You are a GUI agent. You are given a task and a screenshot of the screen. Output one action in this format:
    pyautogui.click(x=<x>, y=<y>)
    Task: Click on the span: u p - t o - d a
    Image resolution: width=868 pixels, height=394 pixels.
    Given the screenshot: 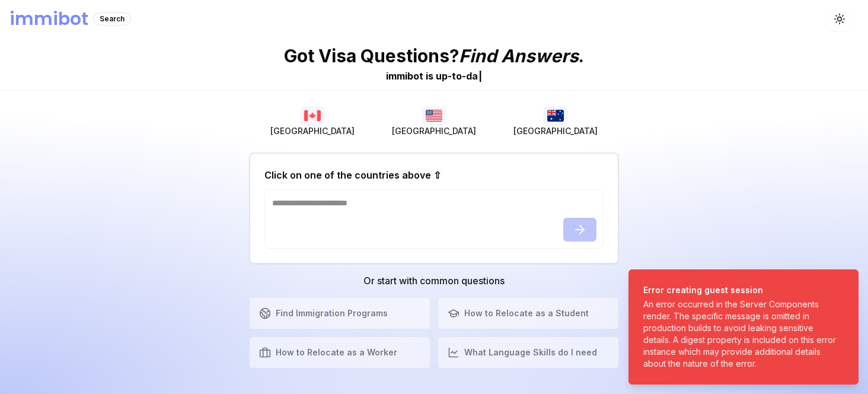 What is the action you would take?
    pyautogui.click(x=456, y=76)
    